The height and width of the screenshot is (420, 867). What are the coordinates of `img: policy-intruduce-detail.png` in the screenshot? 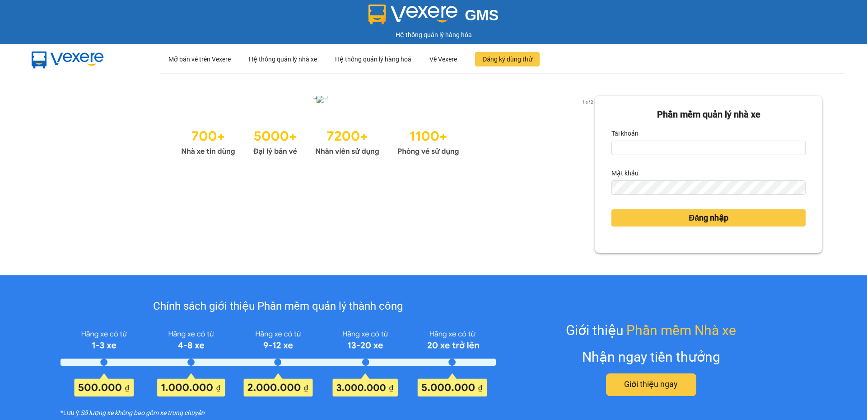 It's located at (278, 361).